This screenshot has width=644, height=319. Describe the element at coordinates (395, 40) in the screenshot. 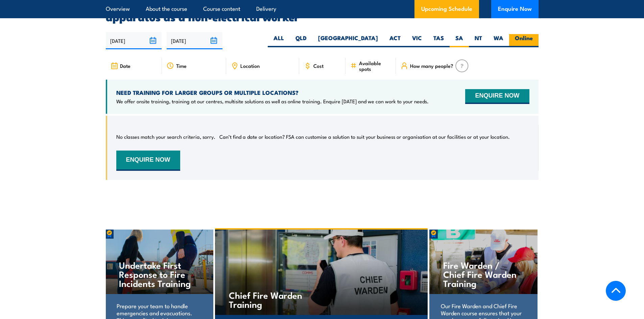

I see `label: ACT` at that location.